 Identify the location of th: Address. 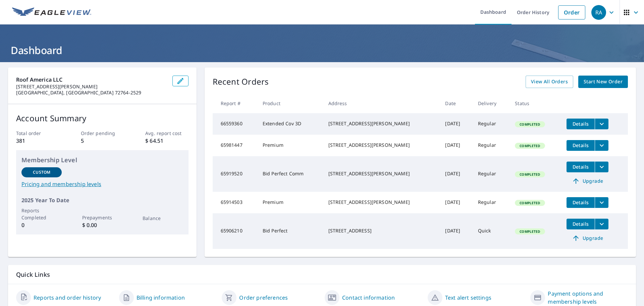
(381, 103).